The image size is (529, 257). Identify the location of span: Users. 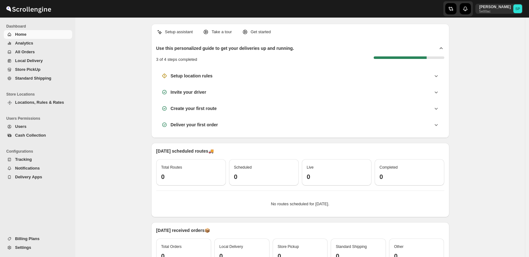
(21, 126).